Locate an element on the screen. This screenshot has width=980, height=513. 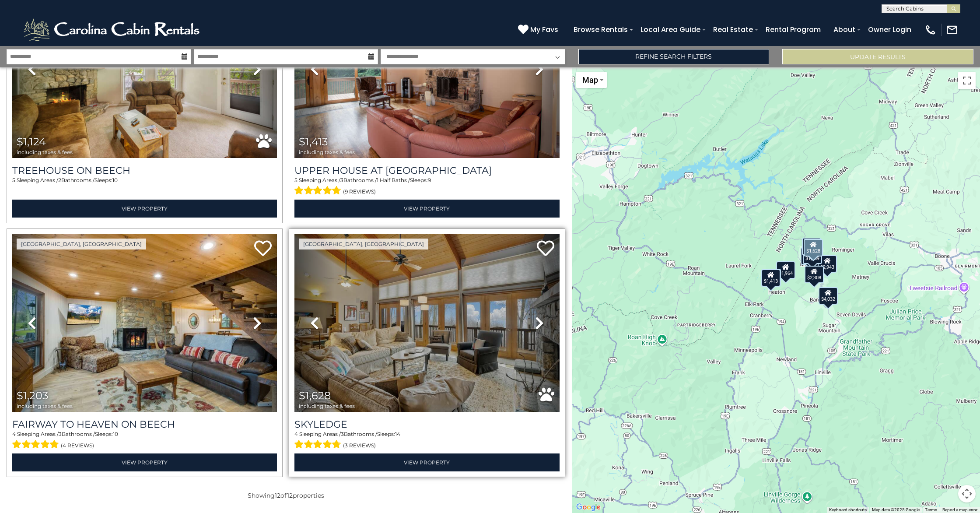
a: Open this area in Google Maps (opens a new window) is located at coordinates (588, 507).